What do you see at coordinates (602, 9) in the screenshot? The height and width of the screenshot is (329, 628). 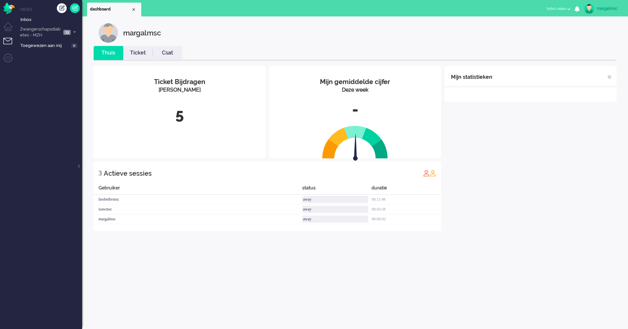 I see `a: margalmsc` at bounding box center [602, 9].